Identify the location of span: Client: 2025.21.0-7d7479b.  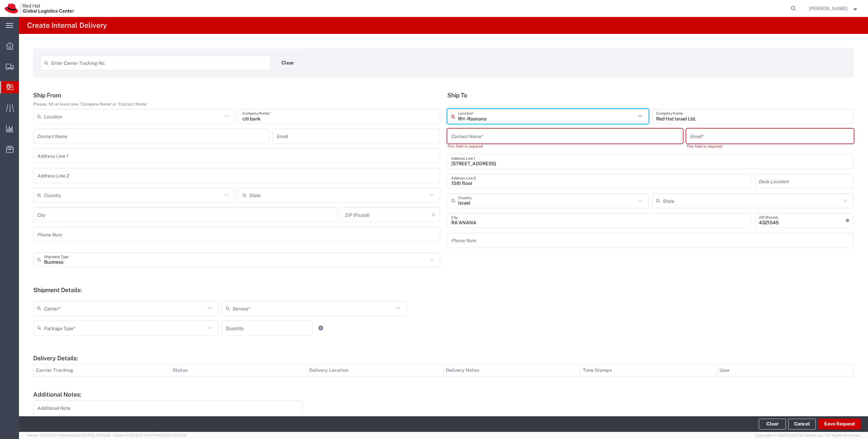
(150, 435).